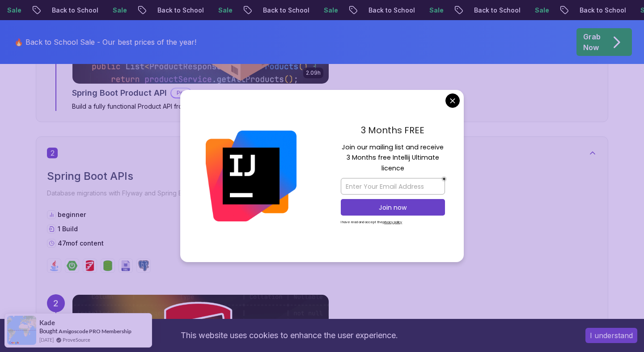  What do you see at coordinates (611, 335) in the screenshot?
I see `button: Accept cookies` at bounding box center [611, 335].